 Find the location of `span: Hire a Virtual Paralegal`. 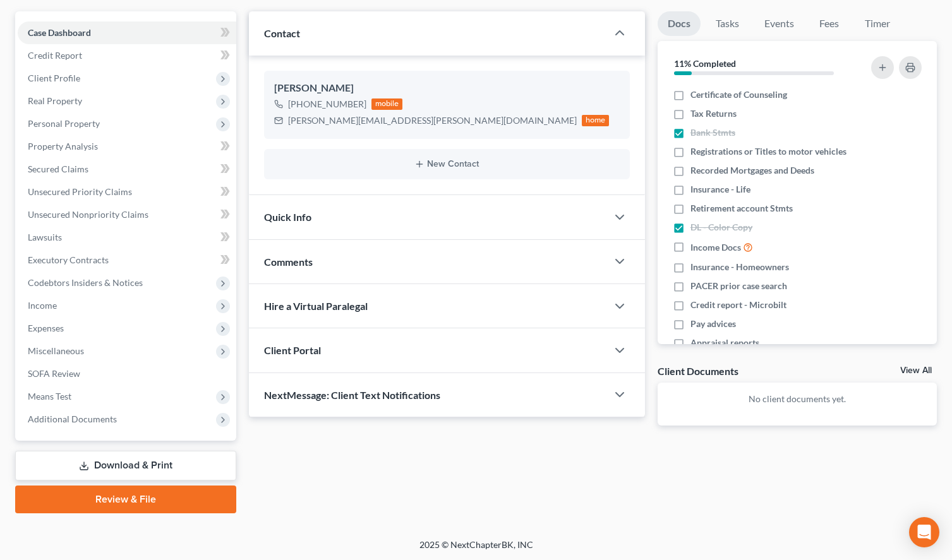

span: Hire a Virtual Paralegal is located at coordinates (316, 306).